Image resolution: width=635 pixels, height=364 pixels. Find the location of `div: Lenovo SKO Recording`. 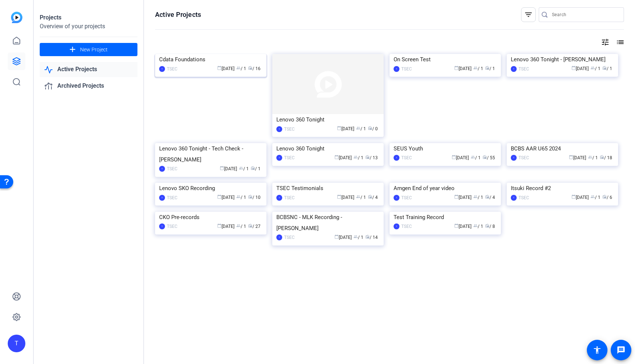

div: Lenovo SKO Recording is located at coordinates (211, 188).